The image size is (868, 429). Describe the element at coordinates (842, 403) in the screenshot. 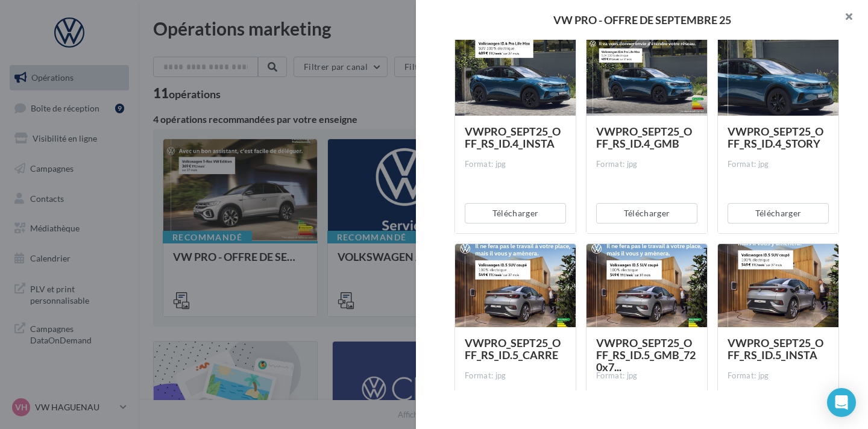

I see `div: Open Intercom Messenger` at that location.